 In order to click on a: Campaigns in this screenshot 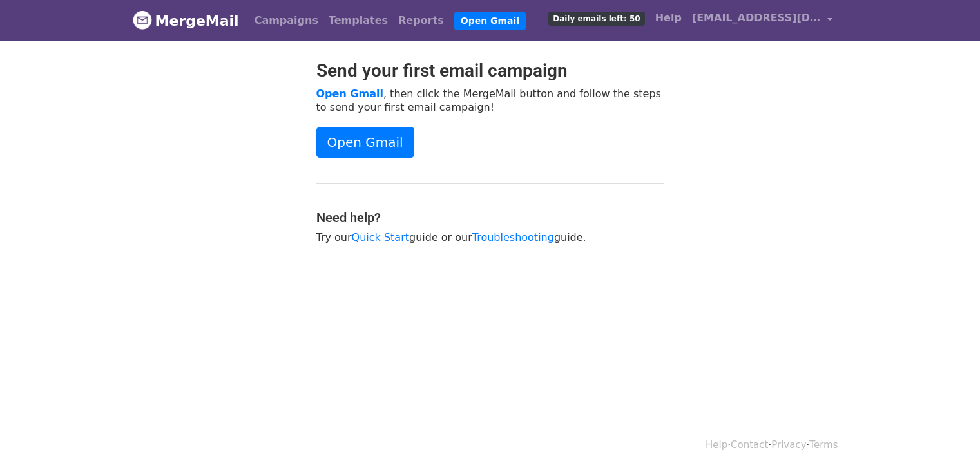, I will do `click(286, 21)`.